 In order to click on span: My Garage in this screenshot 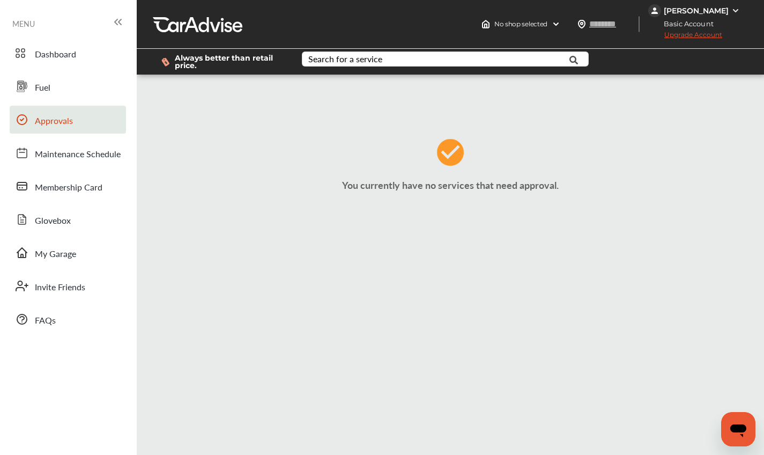, I will do `click(55, 254)`.